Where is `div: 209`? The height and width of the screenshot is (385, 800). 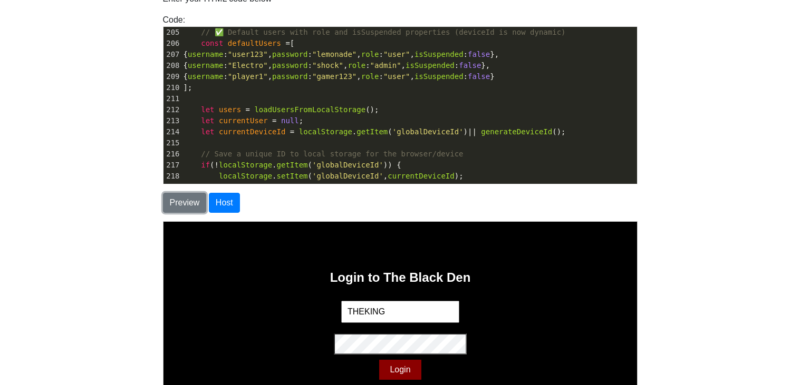 div: 209 is located at coordinates (172, 76).